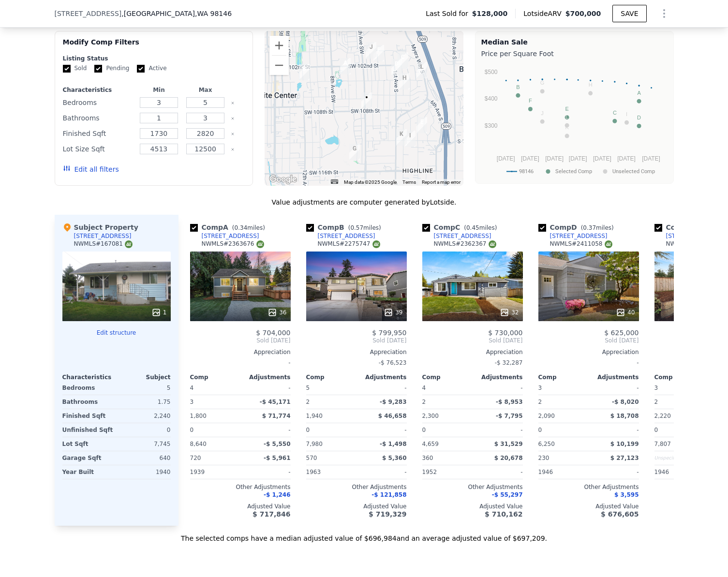 Image resolution: width=728 pixels, height=577 pixels. What do you see at coordinates (589, 487) in the screenshot?
I see `div: Other Adjustments` at bounding box center [589, 487].